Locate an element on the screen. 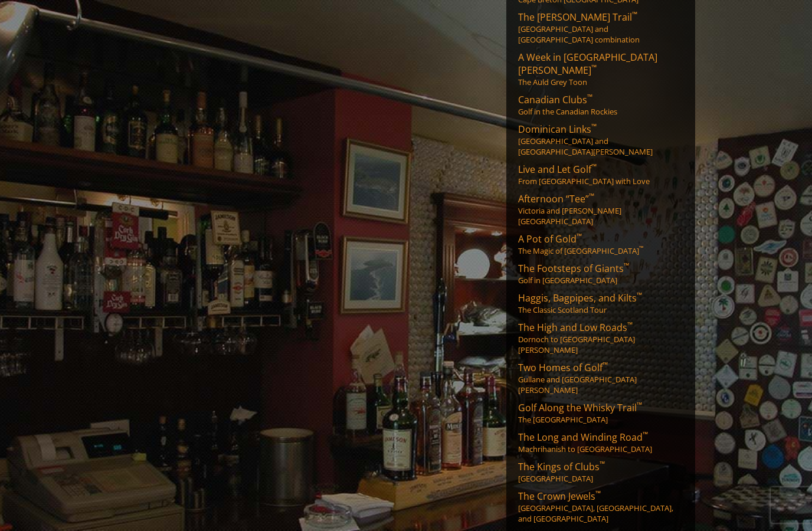 The height and width of the screenshot is (531, 812). span: Afternoon “Tee” is located at coordinates (556, 199).